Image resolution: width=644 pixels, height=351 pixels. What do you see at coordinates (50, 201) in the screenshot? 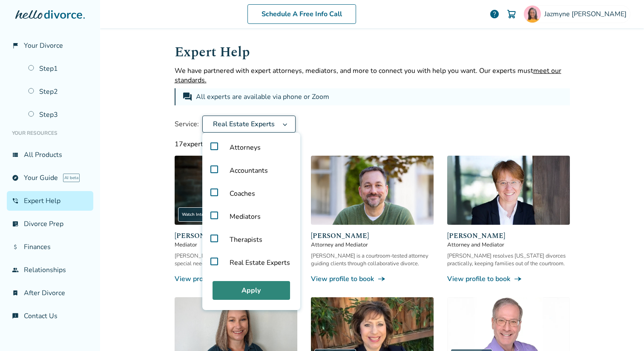
I see `a: phone_in_talkExpert Help` at bounding box center [50, 201].